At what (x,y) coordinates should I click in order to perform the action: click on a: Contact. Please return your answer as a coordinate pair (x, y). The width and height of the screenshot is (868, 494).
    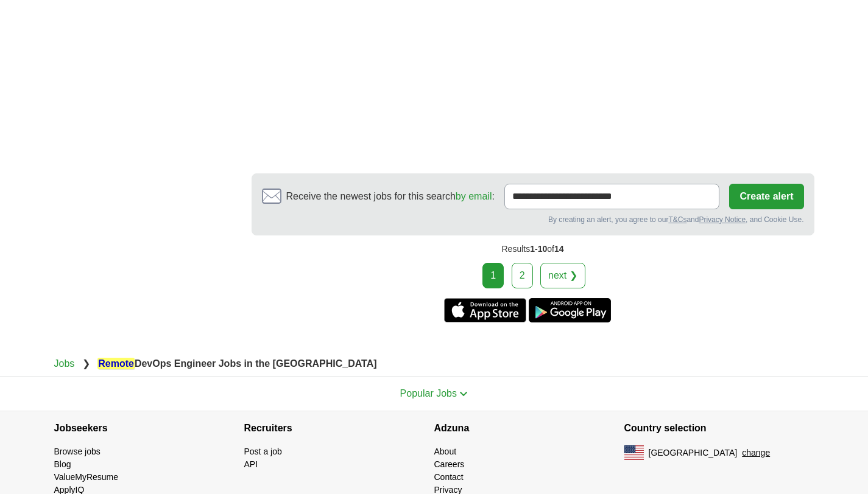
    Looking at the image, I should click on (448, 477).